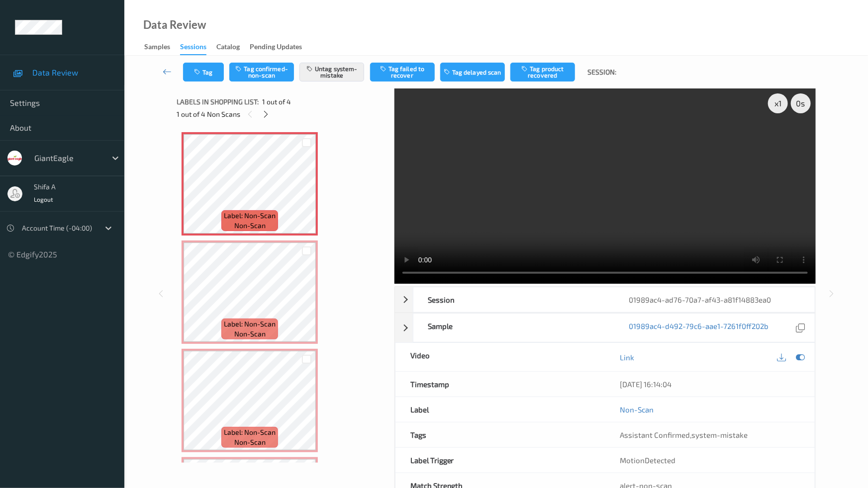 This screenshot has width=868, height=488. What do you see at coordinates (262, 72) in the screenshot?
I see `button: Tag confirmed-non-scan` at bounding box center [262, 72].